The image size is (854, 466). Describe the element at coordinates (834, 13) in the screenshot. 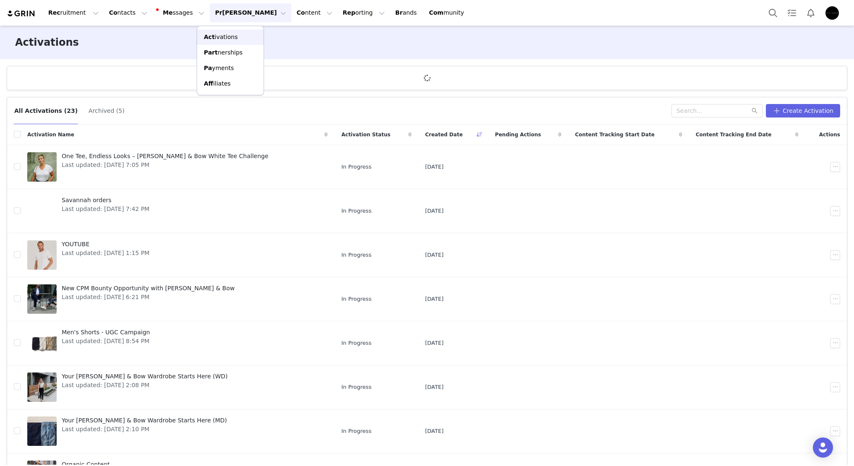

I see `button: Profile` at that location.